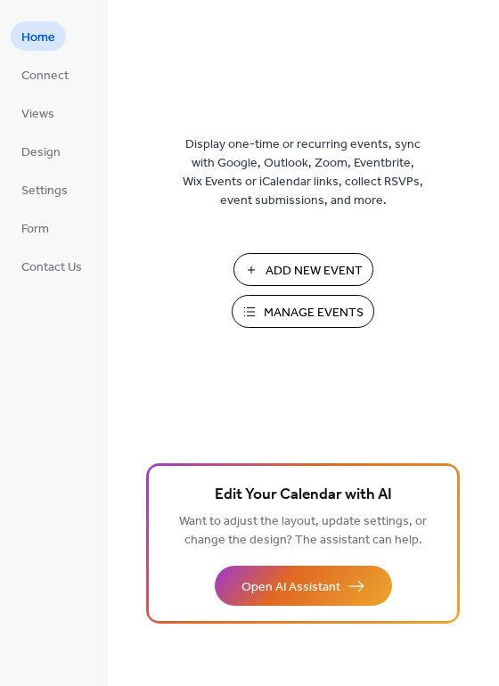 This screenshot has height=686, width=499. Describe the element at coordinates (45, 189) in the screenshot. I see `a: Settings` at that location.